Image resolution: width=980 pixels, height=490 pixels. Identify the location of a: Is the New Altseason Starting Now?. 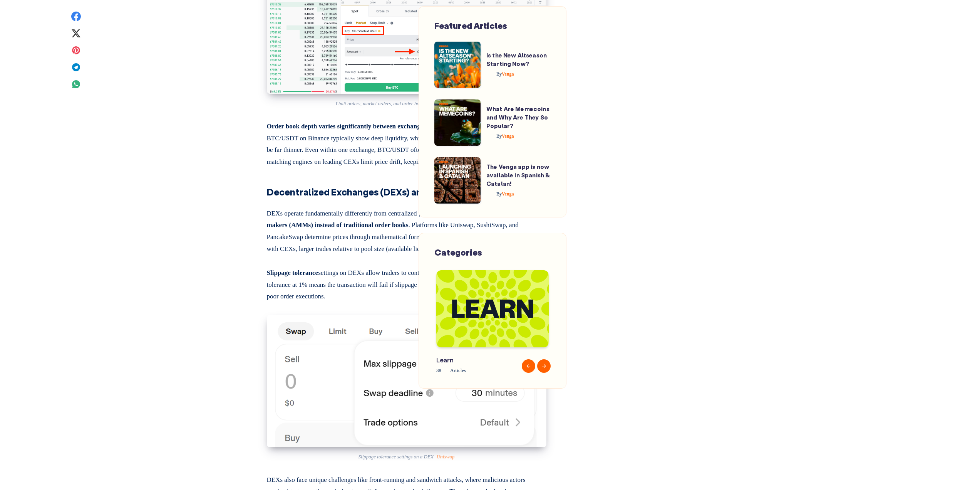
(516, 59).